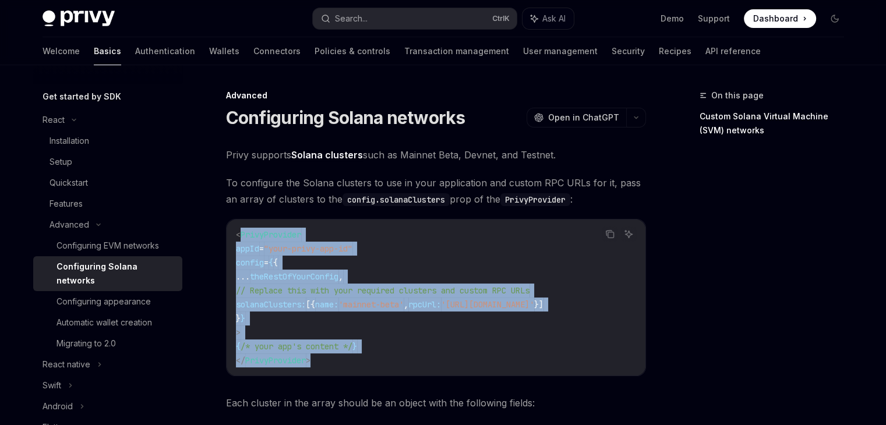  I want to click on span: name:, so click(327, 305).